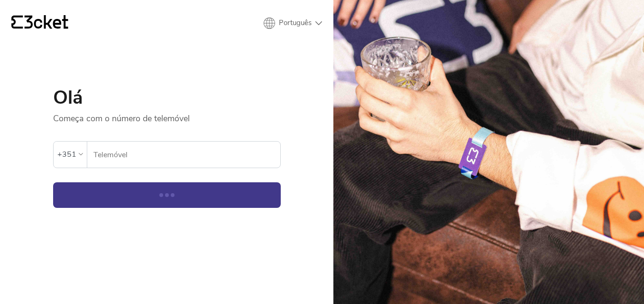 This screenshot has width=644, height=304. What do you see at coordinates (167, 195) in the screenshot?
I see `button: Continuar` at bounding box center [167, 195].